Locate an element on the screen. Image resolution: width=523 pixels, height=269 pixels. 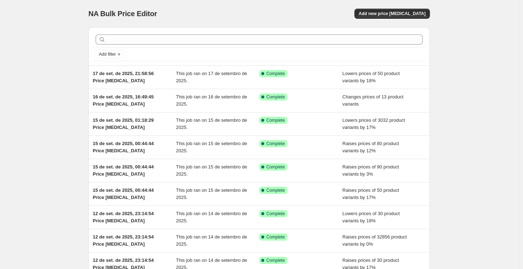
span: This job ran on 17 de setembro de 2025. is located at coordinates (212, 77).